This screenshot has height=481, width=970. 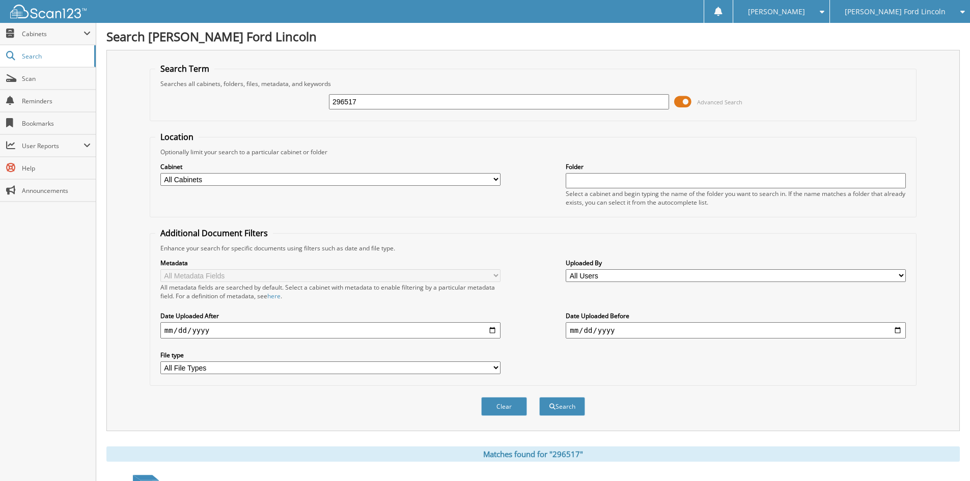 What do you see at coordinates (736, 263) in the screenshot?
I see `label: Uploaded By` at bounding box center [736, 263].